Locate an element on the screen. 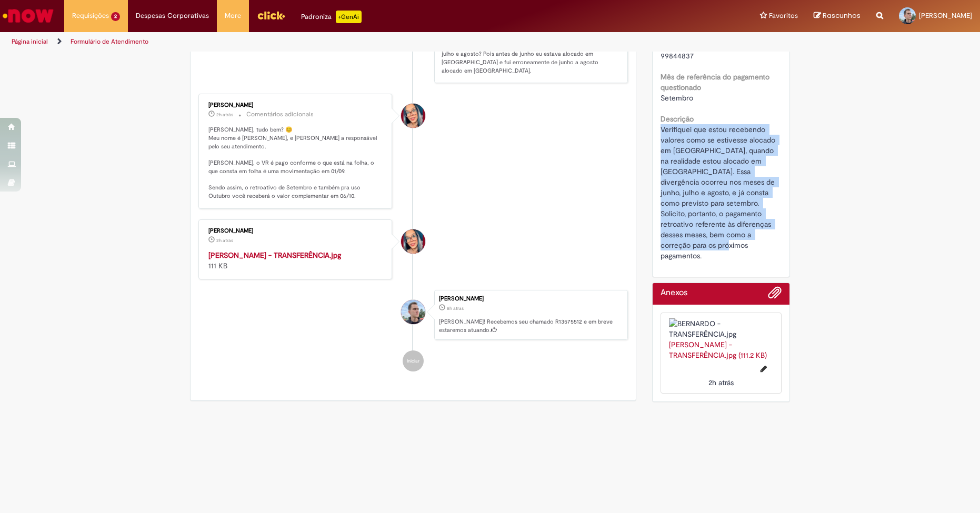 Image resolution: width=980 pixels, height=513 pixels. span: 99844837 is located at coordinates (677, 56).